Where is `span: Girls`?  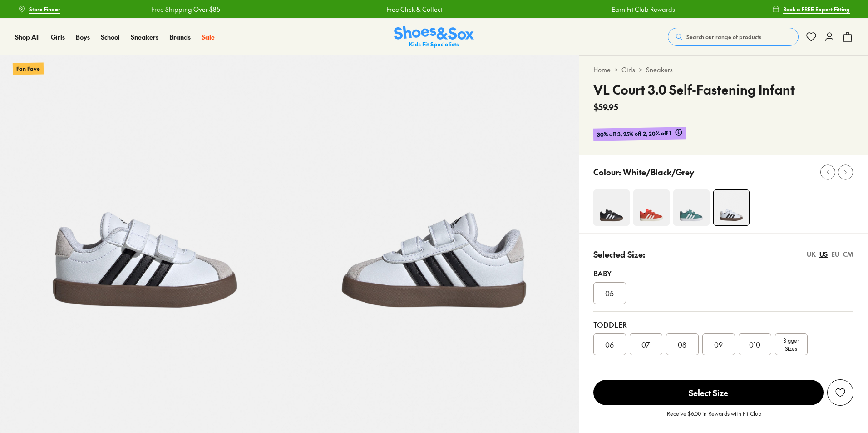 span: Girls is located at coordinates (57, 37).